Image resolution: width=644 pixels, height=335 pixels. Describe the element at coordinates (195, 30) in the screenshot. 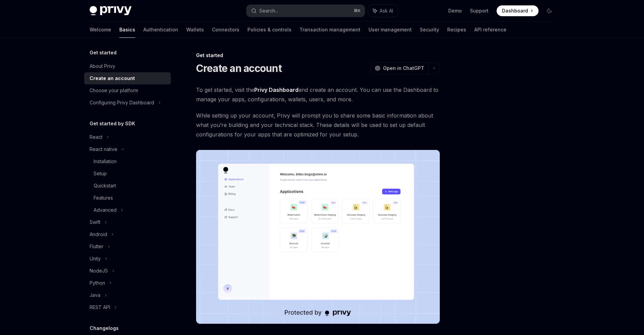

I see `a: Wallets` at that location.